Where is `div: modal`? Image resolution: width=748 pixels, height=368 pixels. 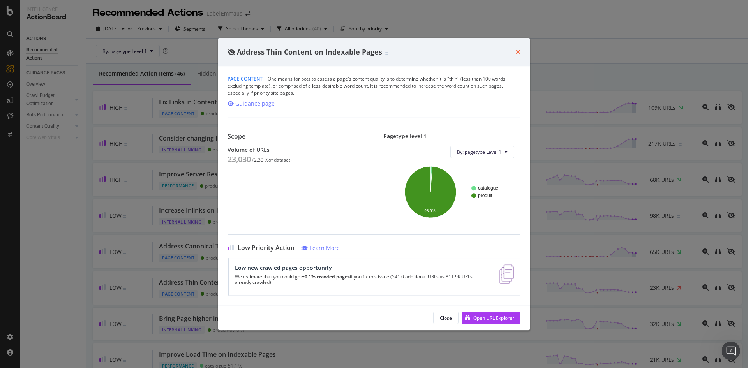 div: modal is located at coordinates (374, 184).